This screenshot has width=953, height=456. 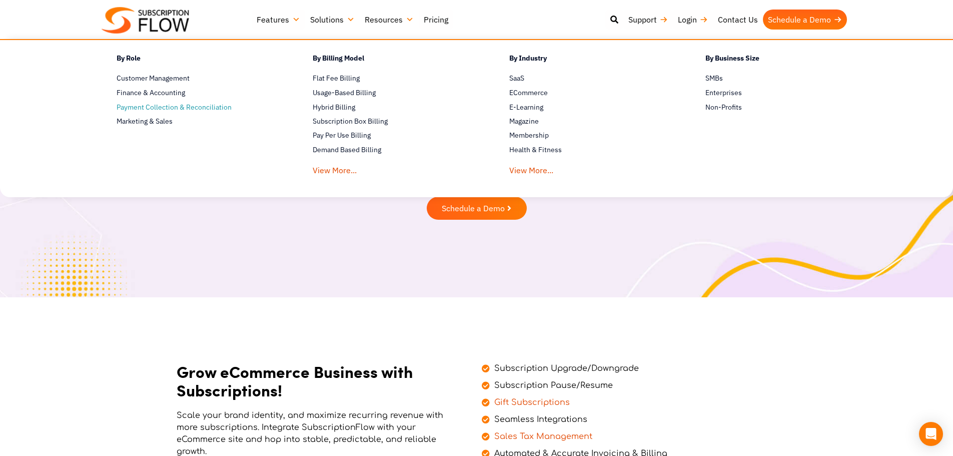 What do you see at coordinates (693, 20) in the screenshot?
I see `a: Login` at bounding box center [693, 20].